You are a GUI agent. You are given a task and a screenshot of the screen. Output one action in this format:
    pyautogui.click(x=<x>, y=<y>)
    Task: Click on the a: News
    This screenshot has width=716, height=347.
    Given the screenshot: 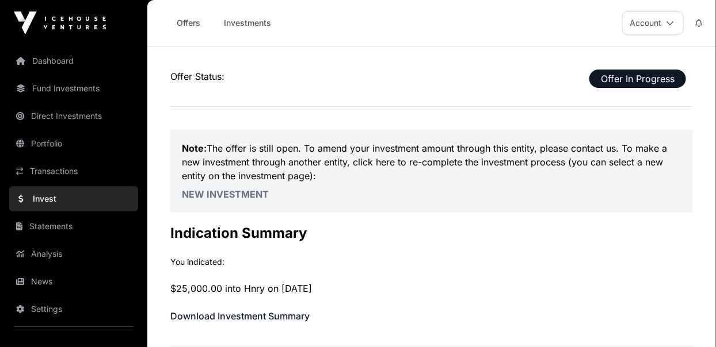 What is the action you would take?
    pyautogui.click(x=74, y=282)
    